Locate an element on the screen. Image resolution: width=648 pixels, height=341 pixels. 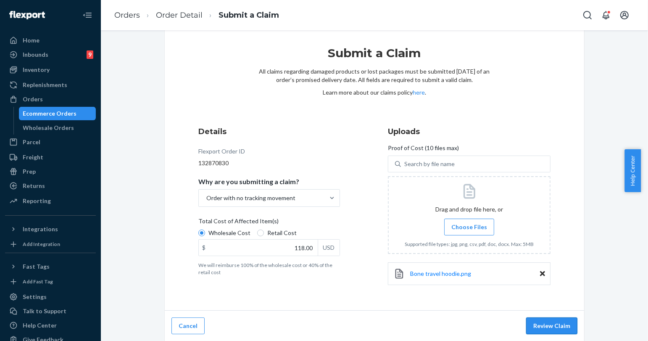
button: Cancel is located at coordinates (188, 326).